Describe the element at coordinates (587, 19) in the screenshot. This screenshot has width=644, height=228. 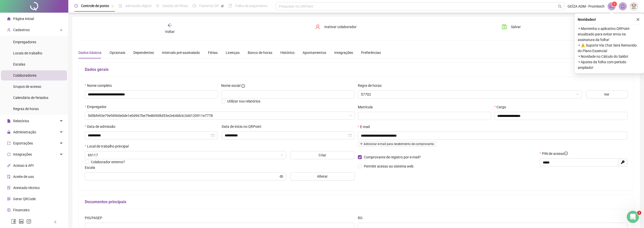
I see `span: Novidades !` at that location.